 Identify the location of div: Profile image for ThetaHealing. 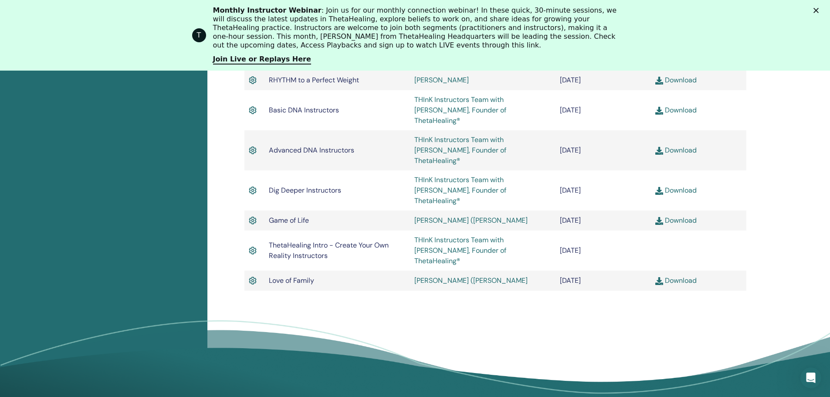
(199, 35).